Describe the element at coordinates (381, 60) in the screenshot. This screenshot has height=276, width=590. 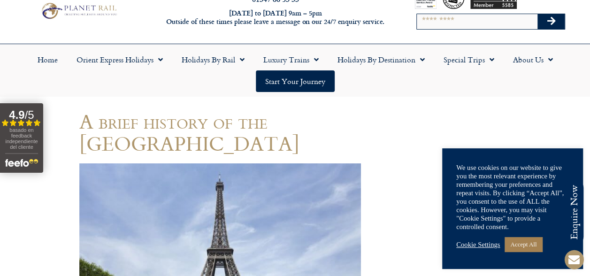
I see `a: Holidays by Destination` at that location.